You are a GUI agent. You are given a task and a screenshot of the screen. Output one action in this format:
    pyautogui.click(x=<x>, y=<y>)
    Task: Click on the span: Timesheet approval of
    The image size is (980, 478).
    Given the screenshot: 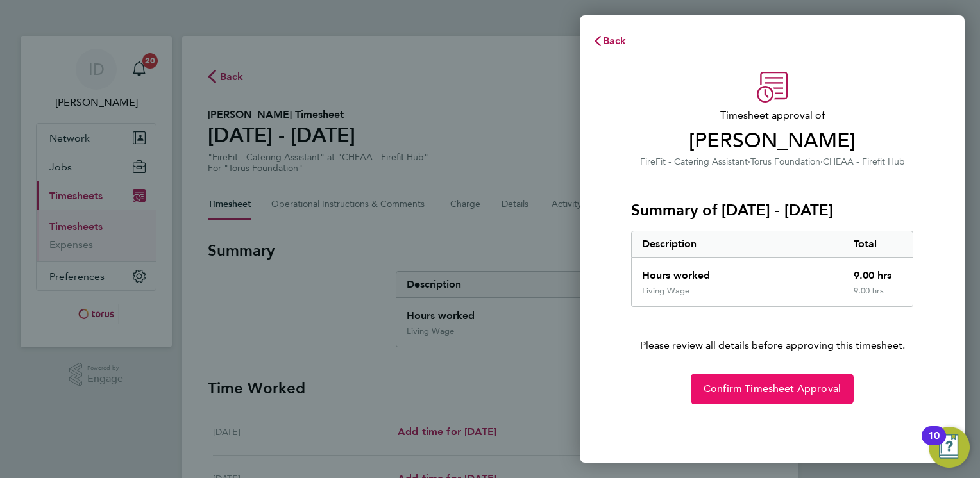 What is the action you would take?
    pyautogui.click(x=772, y=115)
    